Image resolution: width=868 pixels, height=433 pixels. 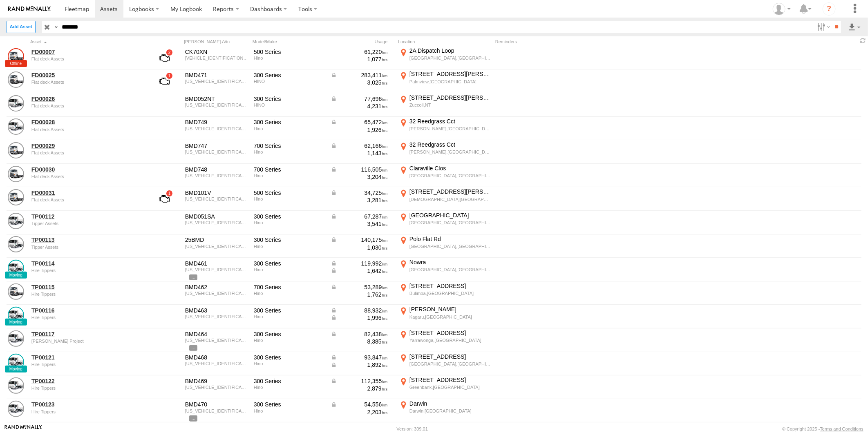 What do you see at coordinates (359, 224) in the screenshot?
I see `div: 3,541` at bounding box center [359, 224].